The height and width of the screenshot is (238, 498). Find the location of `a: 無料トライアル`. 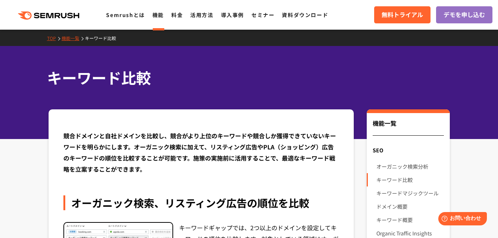

a: 無料トライアル is located at coordinates (402, 15).